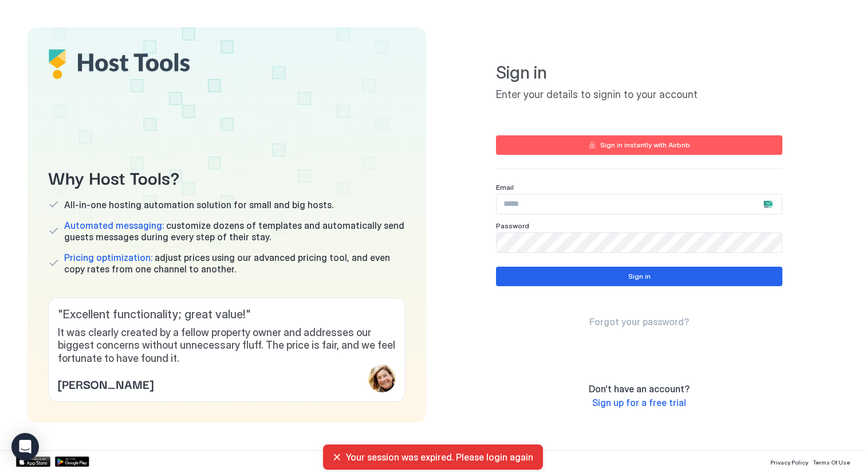 This screenshot has width=866, height=472. Describe the element at coordinates (639, 276) in the screenshot. I see `button: Sign in` at that location.